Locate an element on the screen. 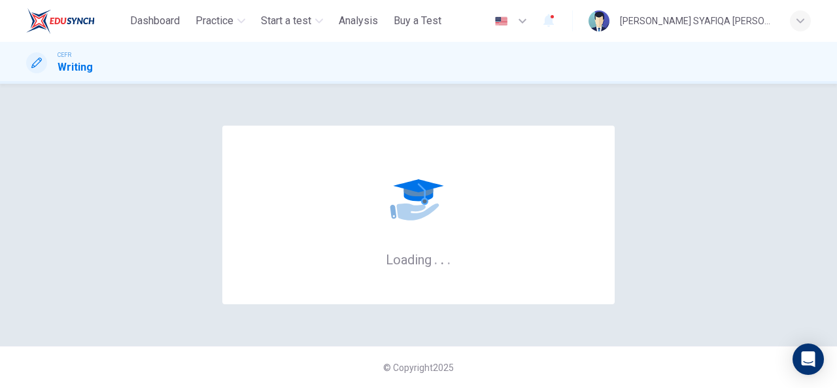 This screenshot has height=388, width=837. button: Start a test is located at coordinates (292, 21).